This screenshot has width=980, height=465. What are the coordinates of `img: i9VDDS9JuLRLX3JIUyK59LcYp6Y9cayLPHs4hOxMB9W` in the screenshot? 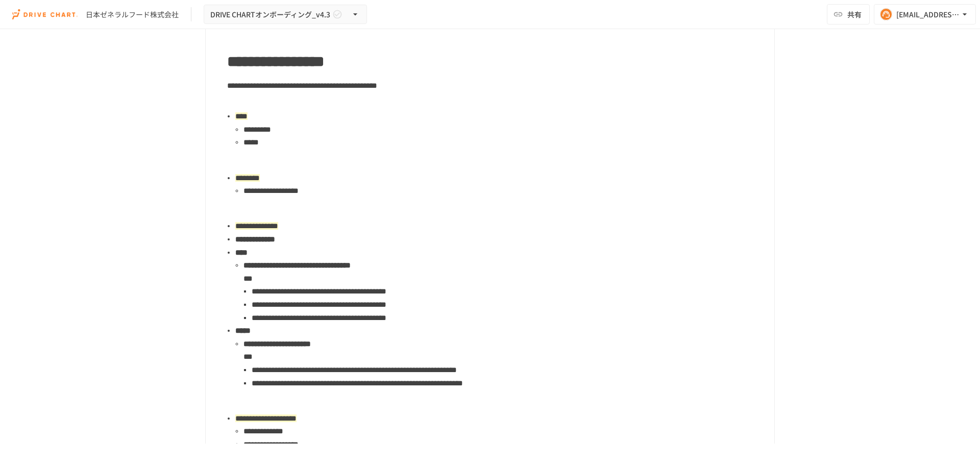 It's located at (45, 14).